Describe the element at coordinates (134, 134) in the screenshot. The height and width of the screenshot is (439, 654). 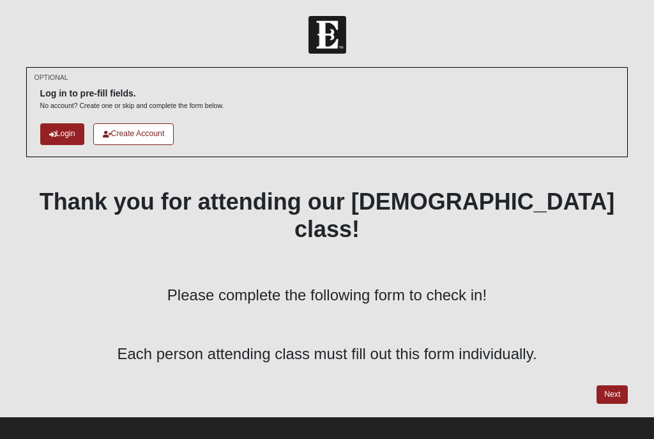
I see `a: Create Account` at that location.